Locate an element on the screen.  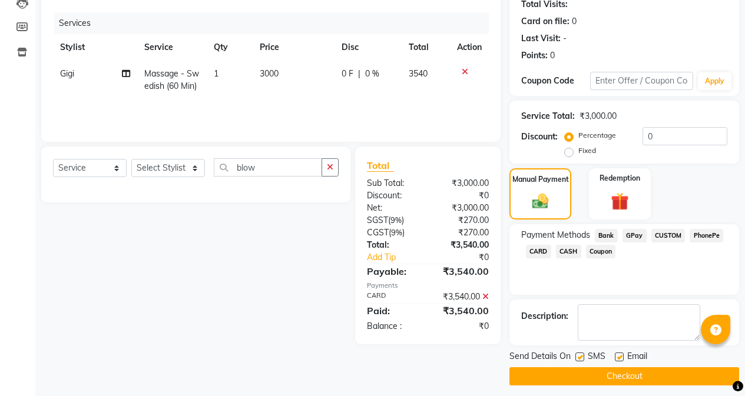
label: Percentage is located at coordinates (597, 135).